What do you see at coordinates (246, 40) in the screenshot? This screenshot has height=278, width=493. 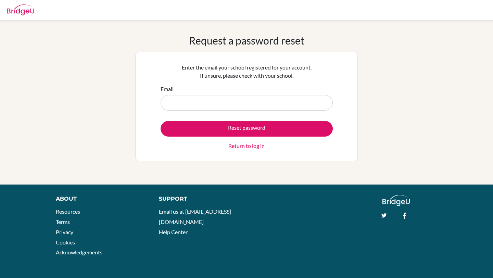 I see `h1: Request a password reset` at bounding box center [246, 40].